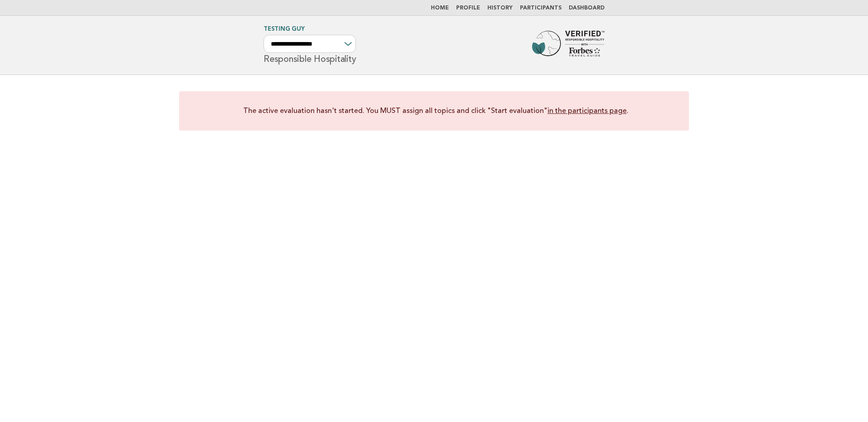 The height and width of the screenshot is (422, 868). Describe the element at coordinates (440, 8) in the screenshot. I see `a: Home` at that location.